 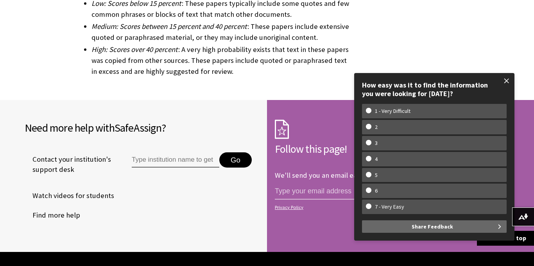 I want to click on span: High: Scores over 40 percent, so click(x=134, y=49).